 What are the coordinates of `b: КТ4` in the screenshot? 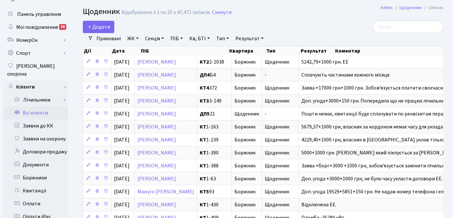 It's located at (204, 88).